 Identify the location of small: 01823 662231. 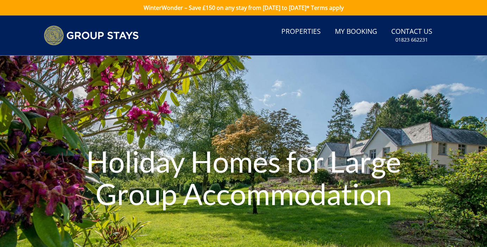
(412, 40).